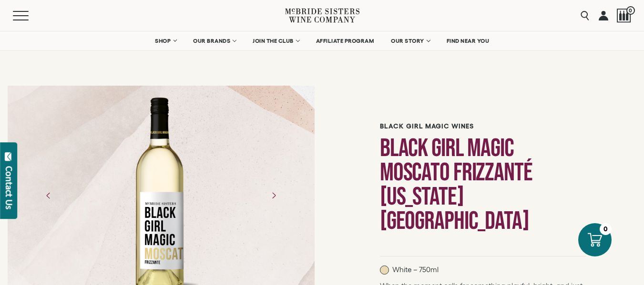 This screenshot has height=285, width=644. Describe the element at coordinates (605, 229) in the screenshot. I see `div: 0` at that location.